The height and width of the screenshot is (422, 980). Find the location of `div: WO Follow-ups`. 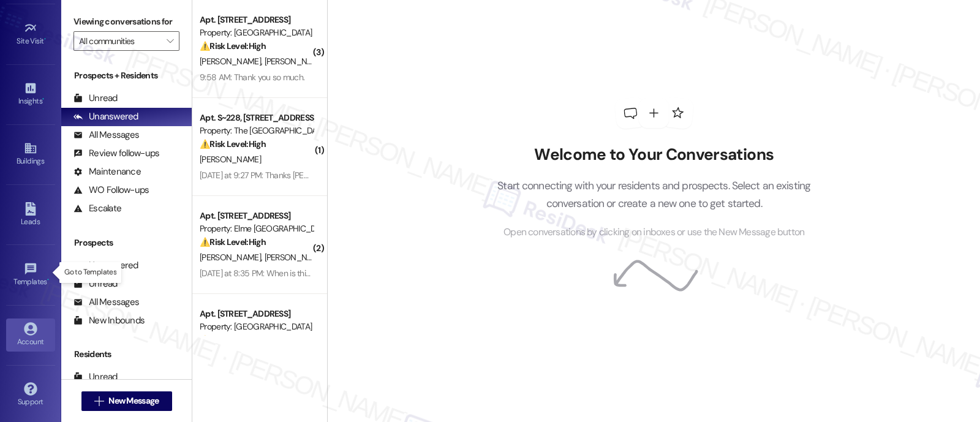

div: WO Follow-ups is located at coordinates (111, 190).